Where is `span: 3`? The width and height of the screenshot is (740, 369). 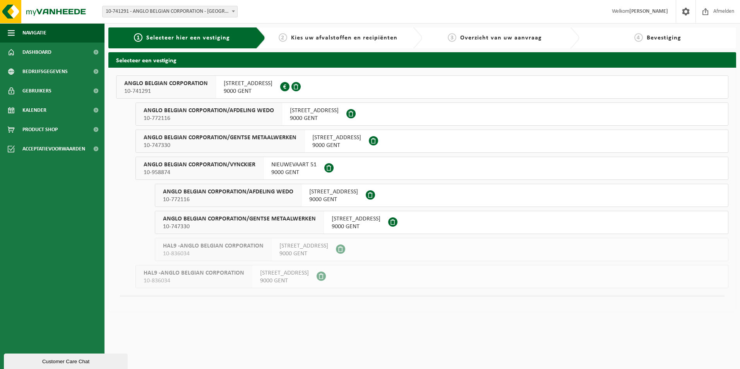
span: 3 is located at coordinates (452, 38).